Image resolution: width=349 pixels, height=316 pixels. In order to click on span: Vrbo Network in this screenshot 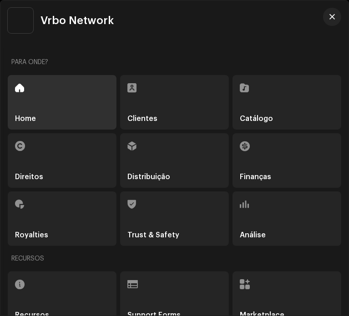, I will do `click(77, 20)`.